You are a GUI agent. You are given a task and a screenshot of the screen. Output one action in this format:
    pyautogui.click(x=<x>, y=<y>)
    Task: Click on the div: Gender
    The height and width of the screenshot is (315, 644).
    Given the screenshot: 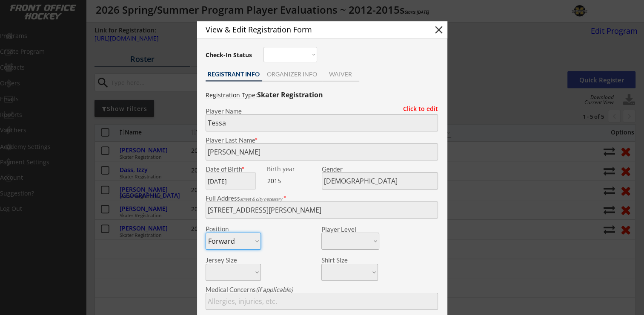 What is the action you would take?
    pyautogui.click(x=379, y=169)
    